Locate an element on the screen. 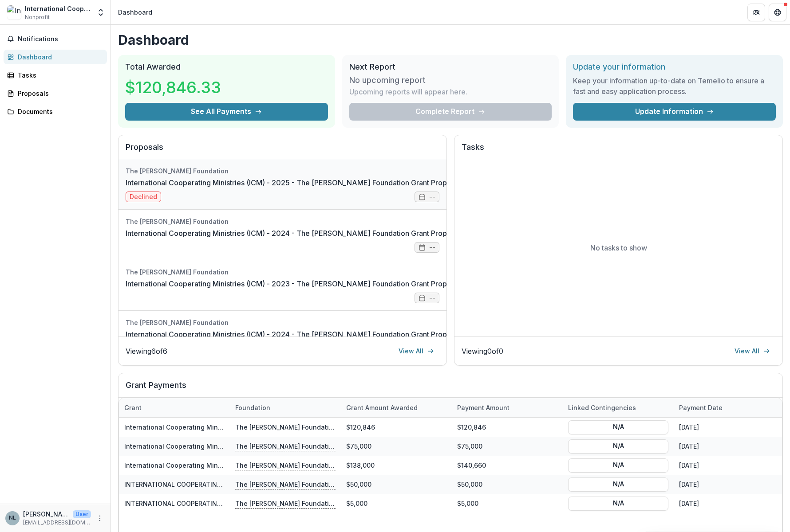 This screenshot has height=532, width=790. h3: No upcoming report is located at coordinates (387, 80).